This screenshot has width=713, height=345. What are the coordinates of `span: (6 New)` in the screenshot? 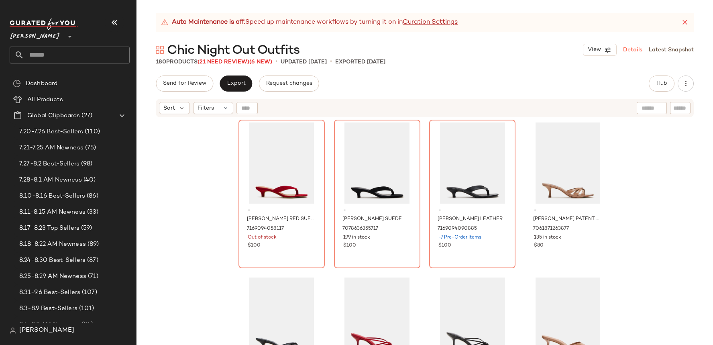 It's located at (260, 62).